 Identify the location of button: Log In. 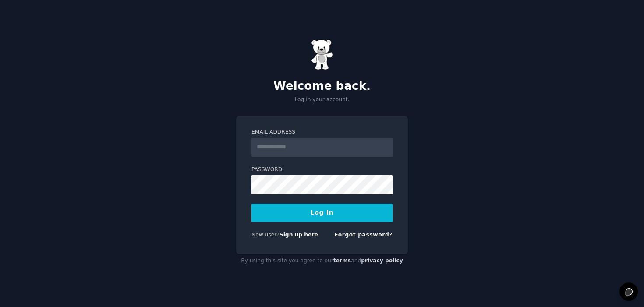
(322, 213).